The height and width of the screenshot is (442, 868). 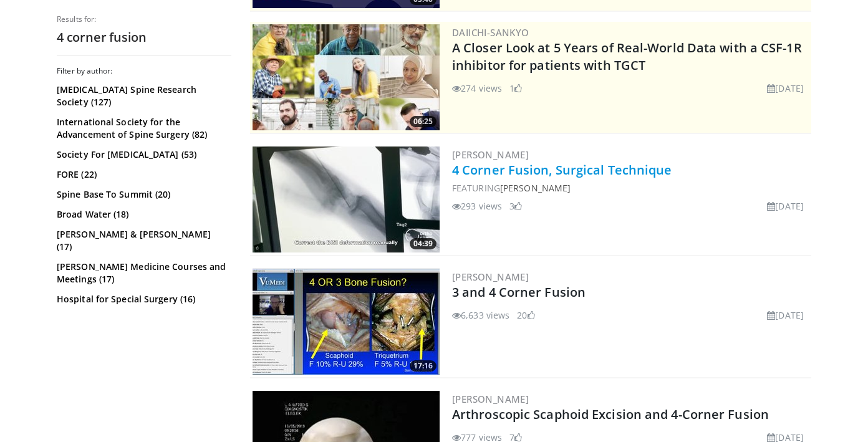 I want to click on li: 3, so click(x=516, y=206).